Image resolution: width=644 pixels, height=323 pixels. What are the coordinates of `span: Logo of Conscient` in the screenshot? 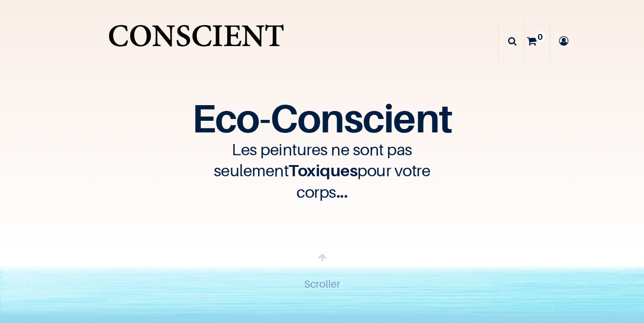 It's located at (196, 41).